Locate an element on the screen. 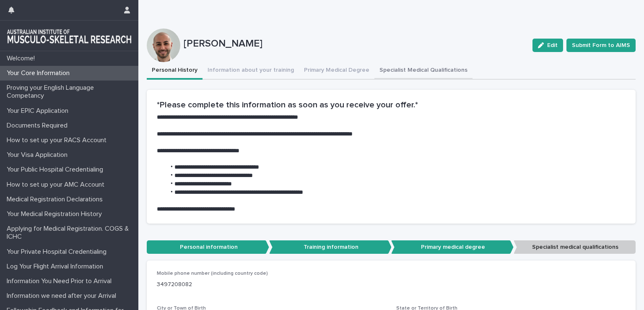 Image resolution: width=644 pixels, height=310 pixels. p: 3497208082 is located at coordinates (391, 285).